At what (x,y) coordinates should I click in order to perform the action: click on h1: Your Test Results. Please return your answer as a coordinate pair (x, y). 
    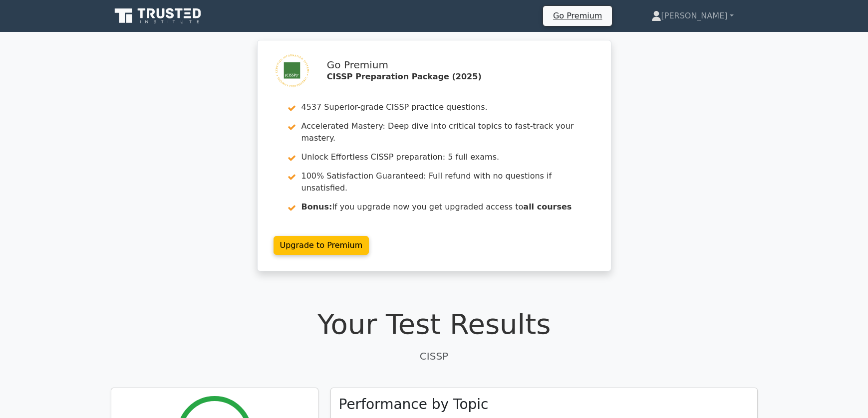
    Looking at the image, I should click on (434, 324).